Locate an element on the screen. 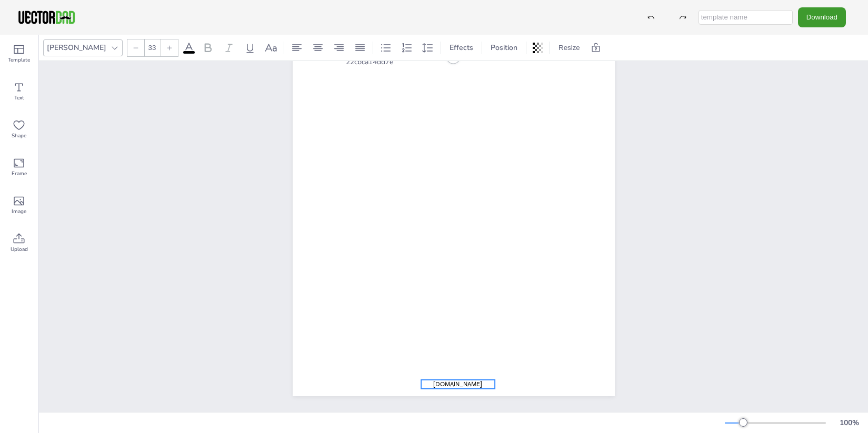 This screenshot has width=868, height=433. span: Upload is located at coordinates (19, 249).